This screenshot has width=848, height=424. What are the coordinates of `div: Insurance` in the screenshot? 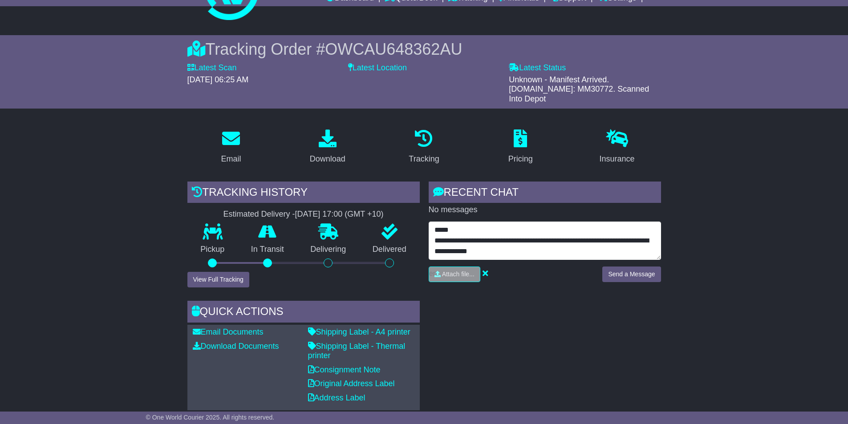 It's located at (617, 159).